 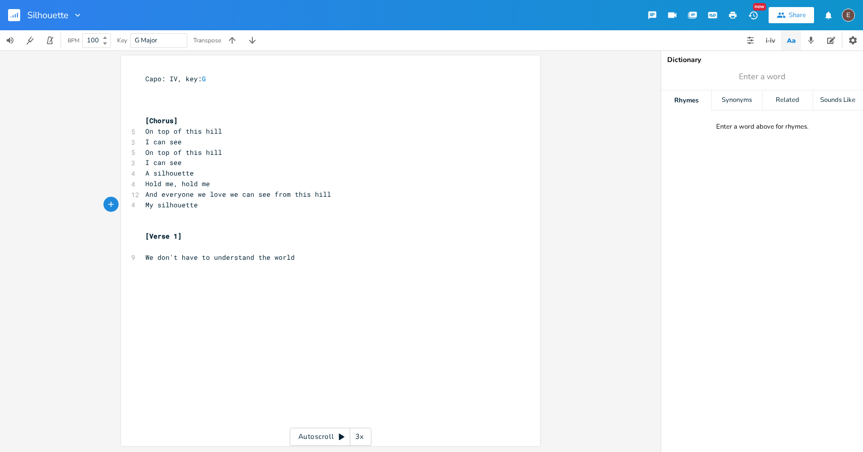 What do you see at coordinates (48, 15) in the screenshot?
I see `span: Silhouette` at bounding box center [48, 15].